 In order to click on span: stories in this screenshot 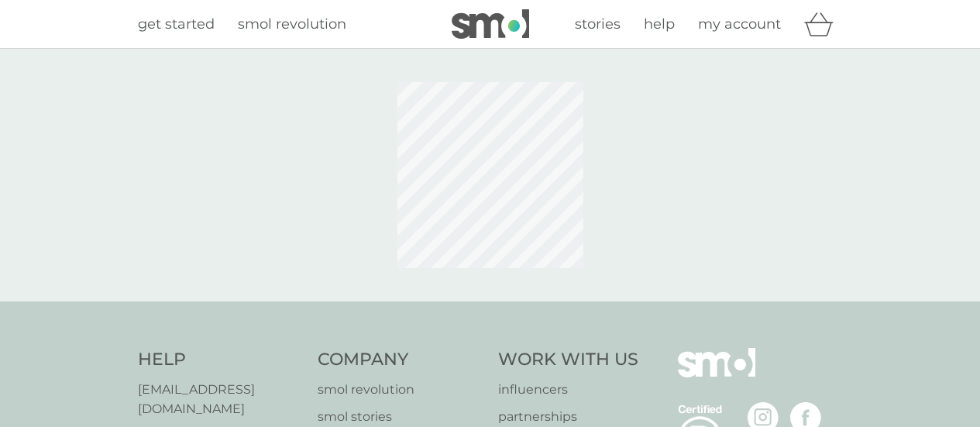, I will do `click(598, 24)`.